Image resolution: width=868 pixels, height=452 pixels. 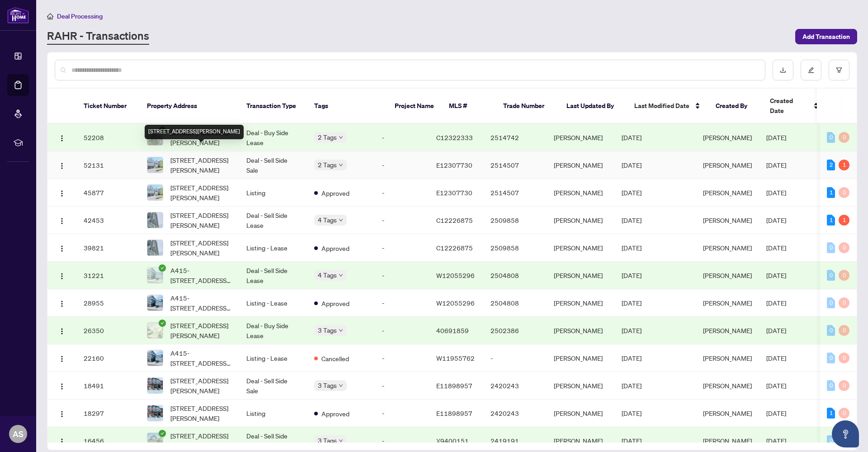 What do you see at coordinates (515, 247) in the screenshot?
I see `td: 2509858` at bounding box center [515, 247].